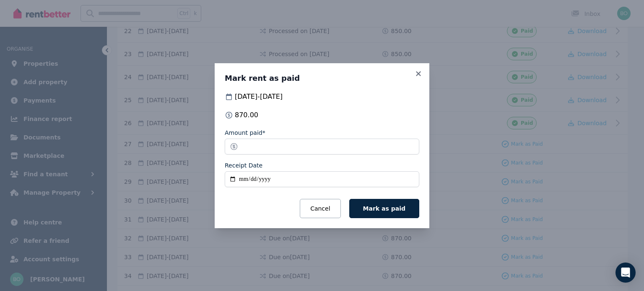 This screenshot has height=291, width=644. Describe the element at coordinates (247, 115) in the screenshot. I see `span: 870.00` at that location.